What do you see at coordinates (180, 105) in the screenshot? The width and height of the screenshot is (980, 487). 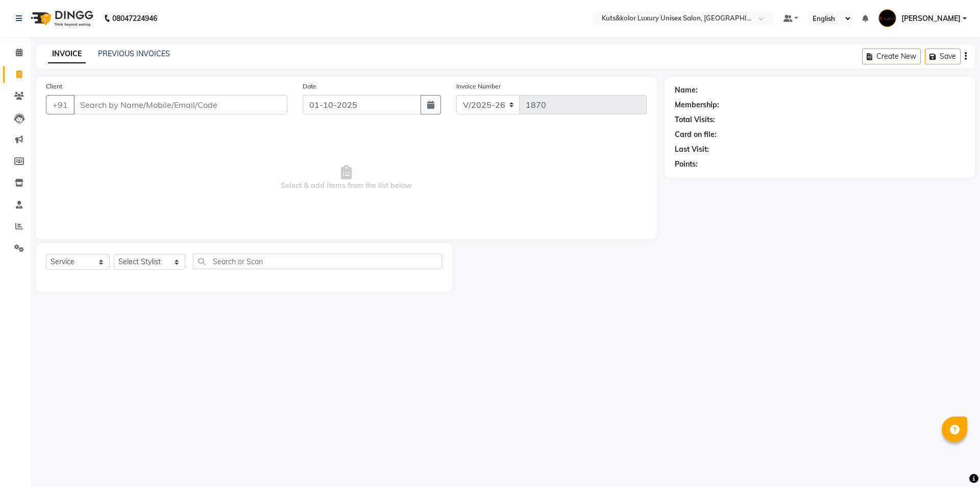 I see `input: Search by Name/Mobile/Email/Code` at bounding box center [180, 105].